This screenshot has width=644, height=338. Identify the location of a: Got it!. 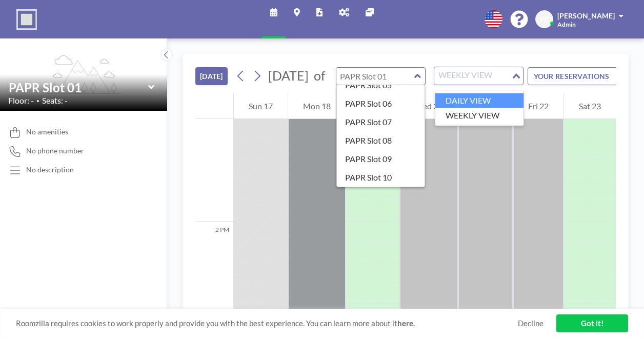
(592, 323).